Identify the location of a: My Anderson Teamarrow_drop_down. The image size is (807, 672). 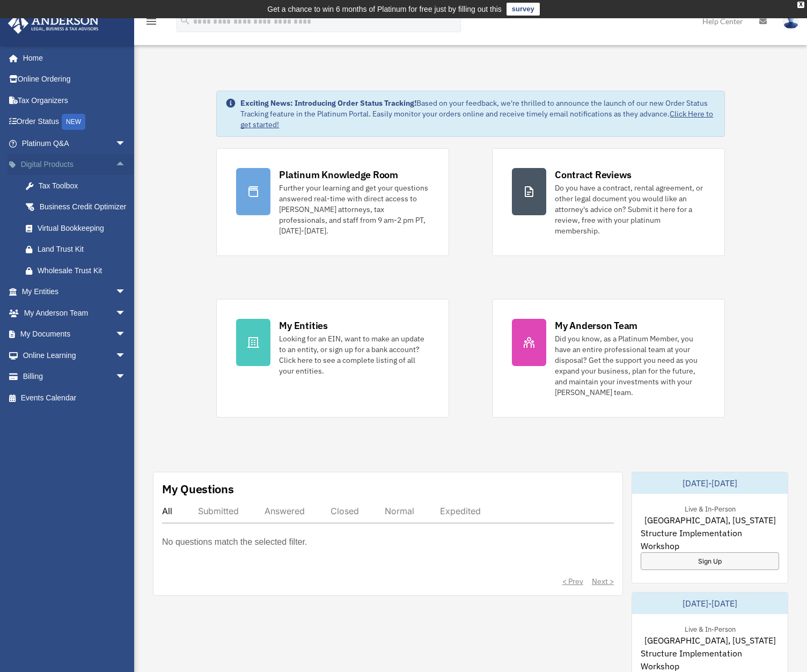
(75, 313).